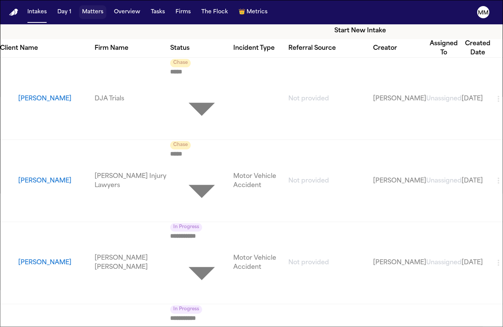  What do you see at coordinates (158, 12) in the screenshot?
I see `a: Tasks` at bounding box center [158, 12].